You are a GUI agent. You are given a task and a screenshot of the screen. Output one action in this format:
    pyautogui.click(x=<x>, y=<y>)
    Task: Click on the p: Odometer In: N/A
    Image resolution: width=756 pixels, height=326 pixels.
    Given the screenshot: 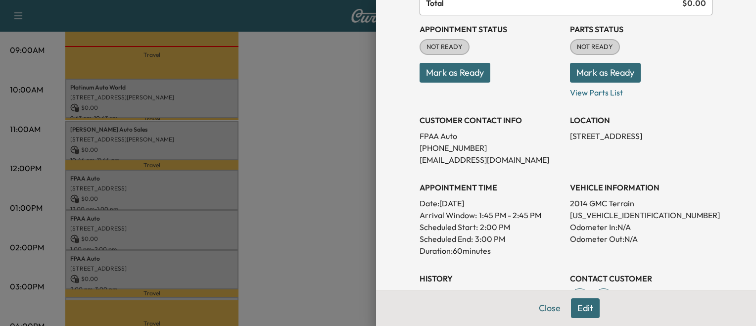 What is the action you would take?
    pyautogui.click(x=641, y=227)
    